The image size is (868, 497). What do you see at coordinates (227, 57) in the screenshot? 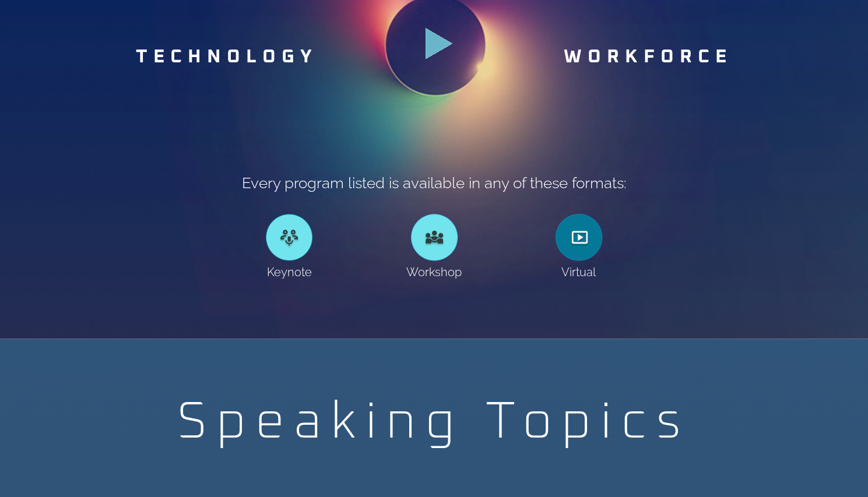
I see `a: TECHNOLOGY` at bounding box center [227, 57].